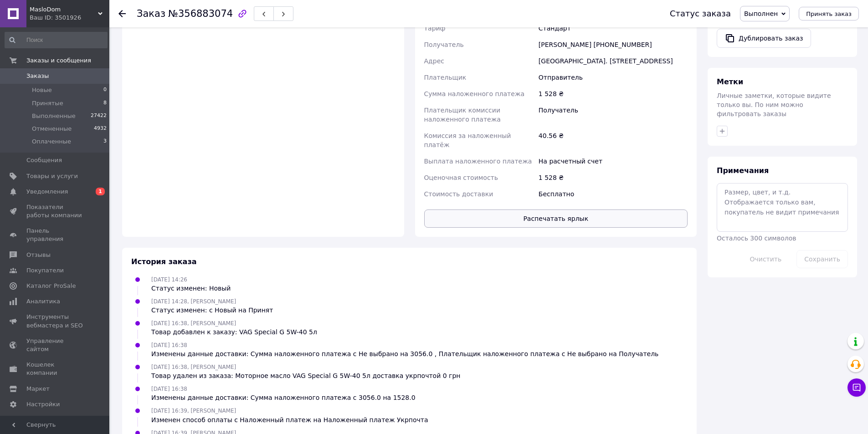 The image size is (868, 434). I want to click on span: 0, so click(104, 90).